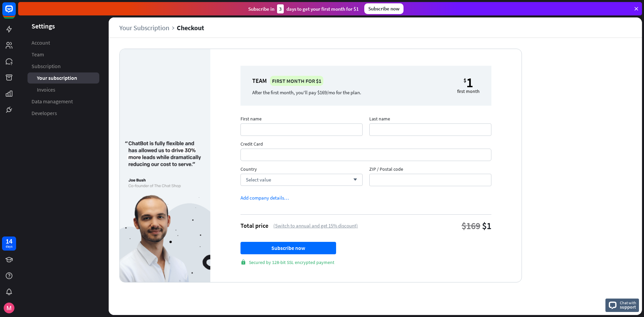  I want to click on div: 1, so click(470, 83).